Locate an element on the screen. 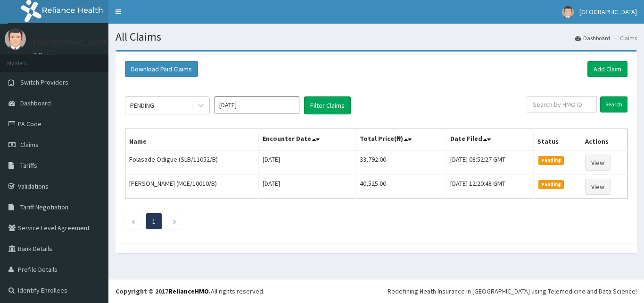  a: Add Claim is located at coordinates (608, 69).